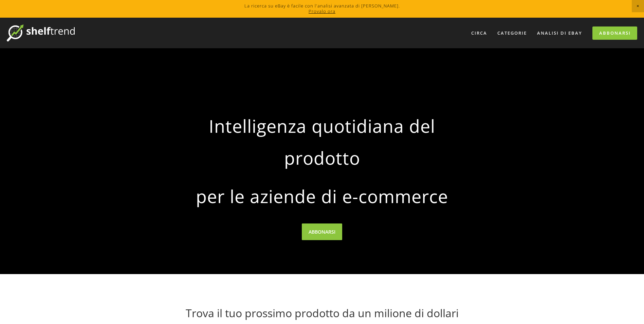  What do you see at coordinates (479, 33) in the screenshot?
I see `a: Circa` at bounding box center [479, 33].